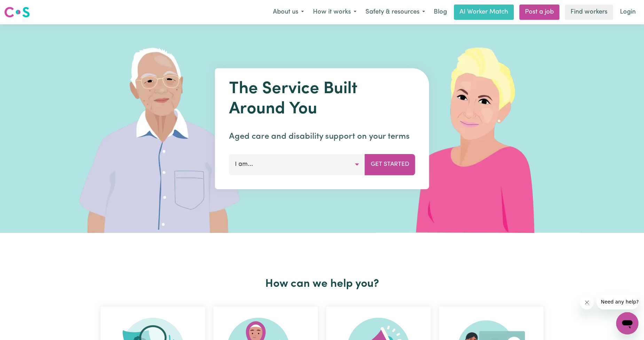 The image size is (644, 340). What do you see at coordinates (334, 12) in the screenshot?
I see `button: How it works` at bounding box center [334, 12].